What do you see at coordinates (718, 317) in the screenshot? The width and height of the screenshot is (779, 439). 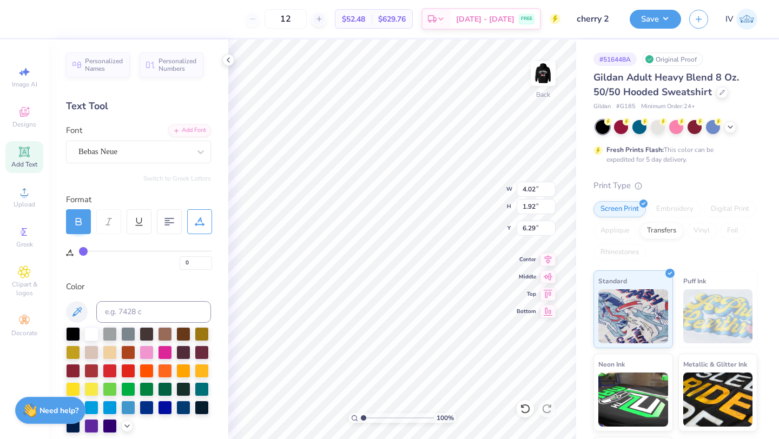 I see `img: Puff Ink` at bounding box center [718, 317].